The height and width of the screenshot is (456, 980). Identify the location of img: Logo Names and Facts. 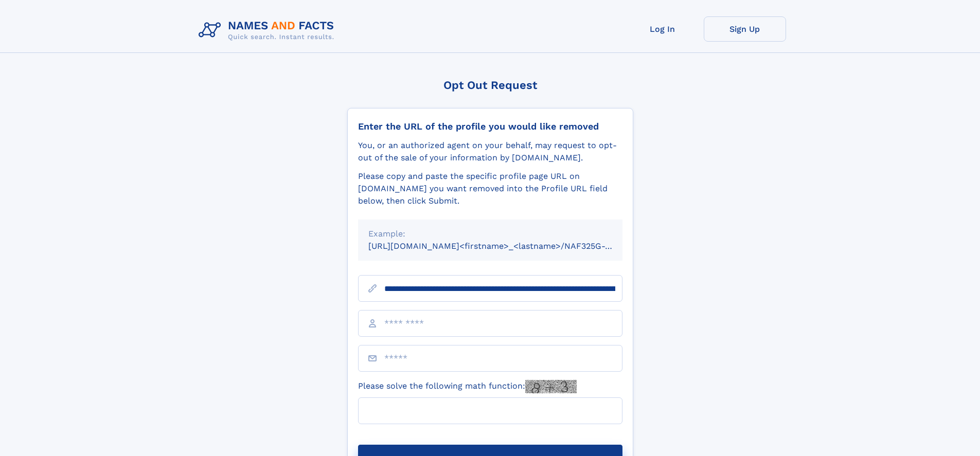
(268, 30).